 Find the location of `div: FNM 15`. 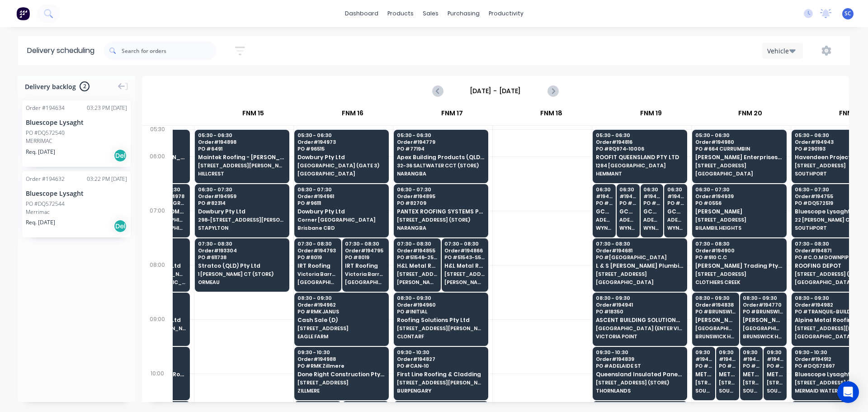

div: FNM 15 is located at coordinates (253, 115).